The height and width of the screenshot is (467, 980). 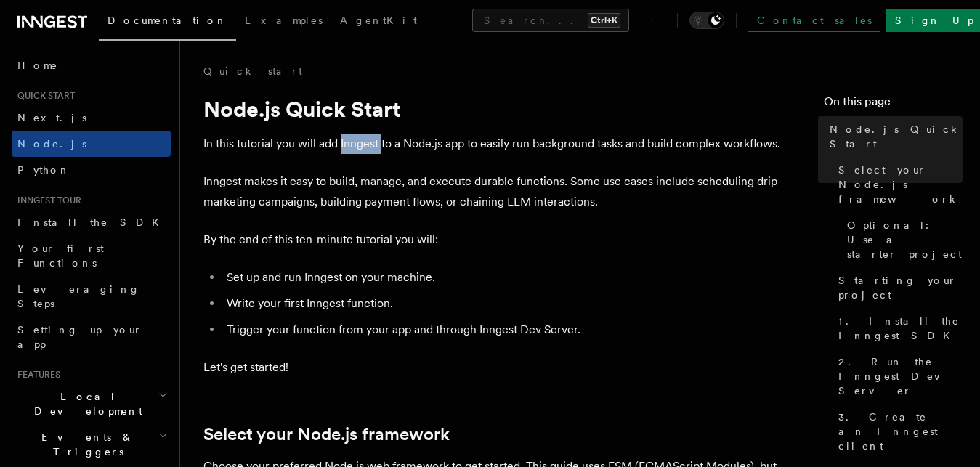 What do you see at coordinates (494, 109) in the screenshot?
I see `h1: Node.js Quick Start` at bounding box center [494, 109].